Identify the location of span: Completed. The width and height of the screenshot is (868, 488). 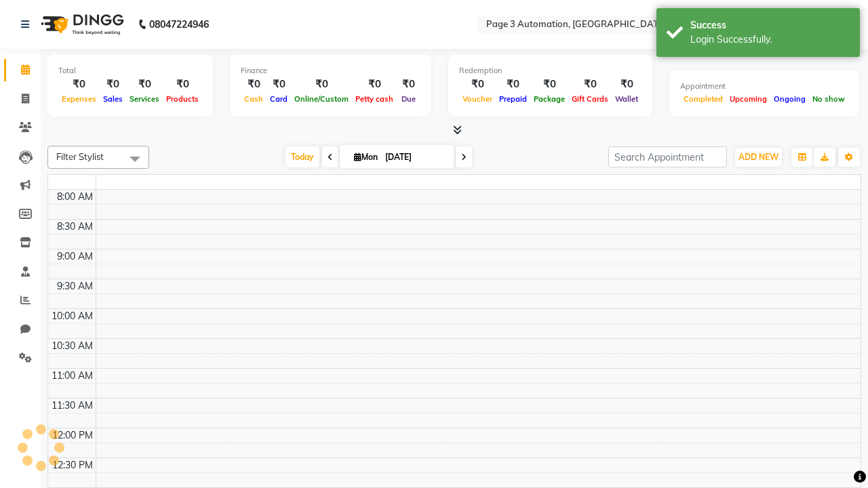
(703, 99).